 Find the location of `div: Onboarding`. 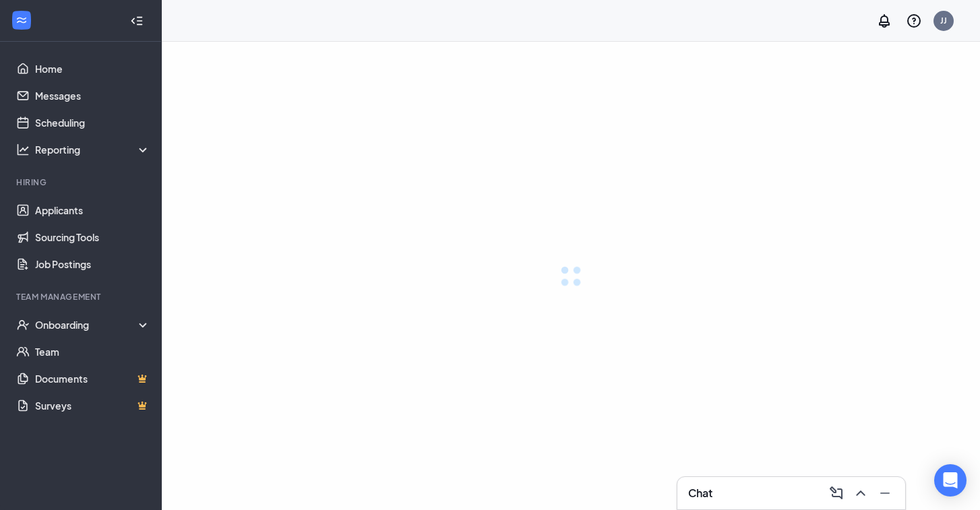

div: Onboarding is located at coordinates (93, 325).